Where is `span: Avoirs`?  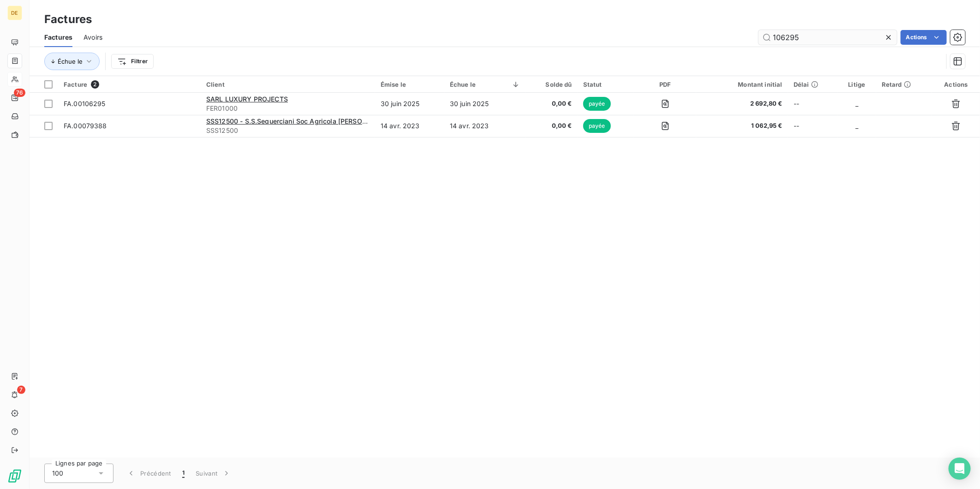
span: Avoirs is located at coordinates (93, 37).